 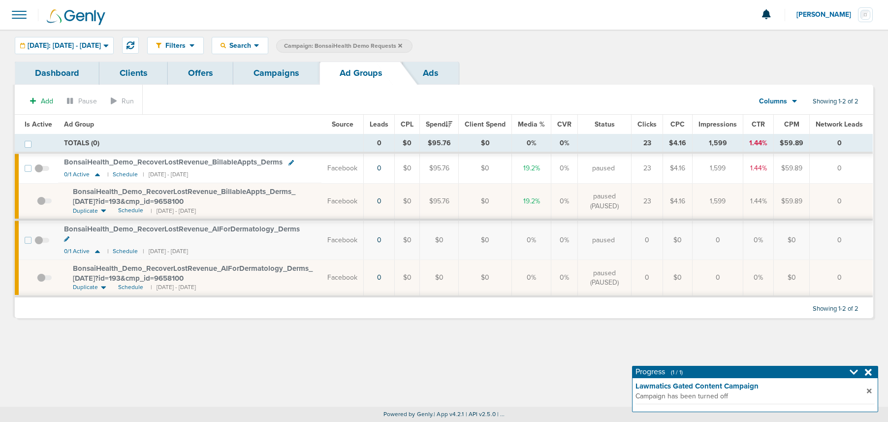 I want to click on span: | App v4.2.1, so click(x=448, y=414).